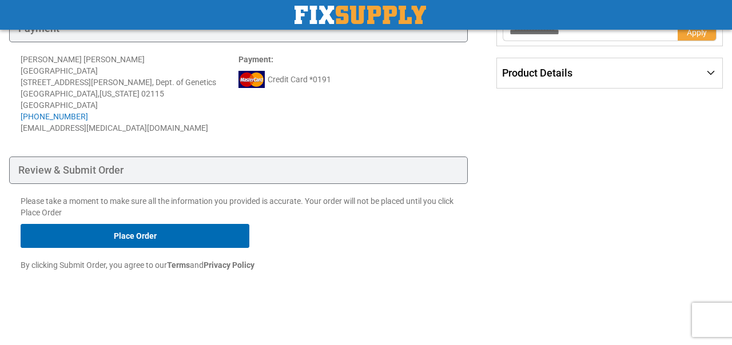 Image resolution: width=732 pixels, height=345 pixels. Describe the element at coordinates (178, 265) in the screenshot. I see `strong: Terms` at that location.